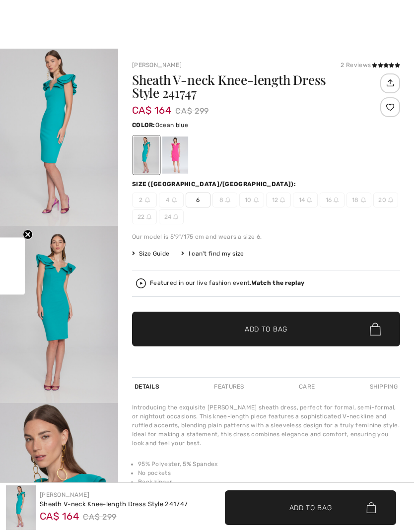 Image resolution: width=414 pixels, height=532 pixels. Describe the element at coordinates (113, 504) in the screenshot. I see `div: Sheath V-neck Knee-length Dress Style 241747` at that location.